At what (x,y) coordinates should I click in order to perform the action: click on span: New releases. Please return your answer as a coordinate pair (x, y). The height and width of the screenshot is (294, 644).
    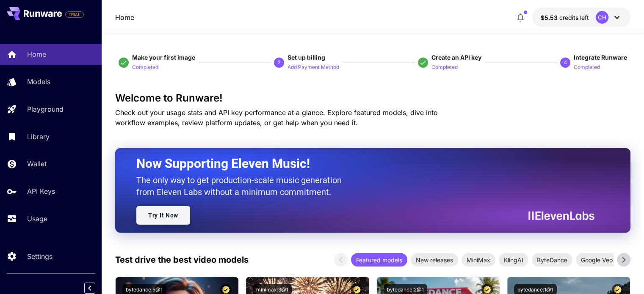
    Looking at the image, I should click on (434, 260).